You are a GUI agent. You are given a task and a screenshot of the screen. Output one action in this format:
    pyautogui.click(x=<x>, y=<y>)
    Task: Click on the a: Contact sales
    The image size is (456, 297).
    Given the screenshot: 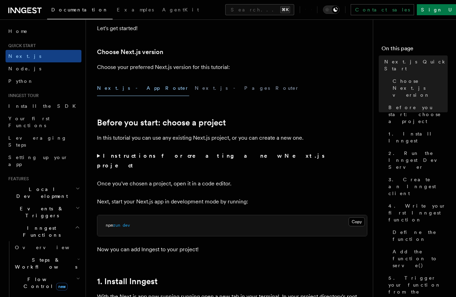 What is the action you would take?
    pyautogui.click(x=383, y=10)
    